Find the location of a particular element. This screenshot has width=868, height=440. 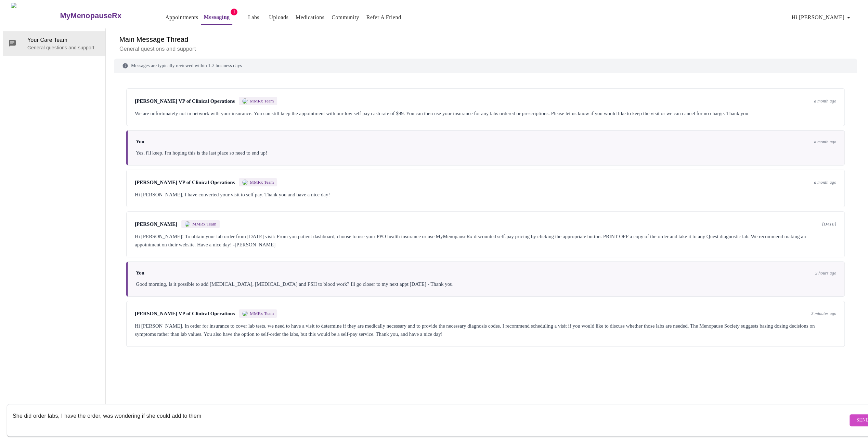

textarea: Send a message about your appointment is located at coordinates (430, 420).